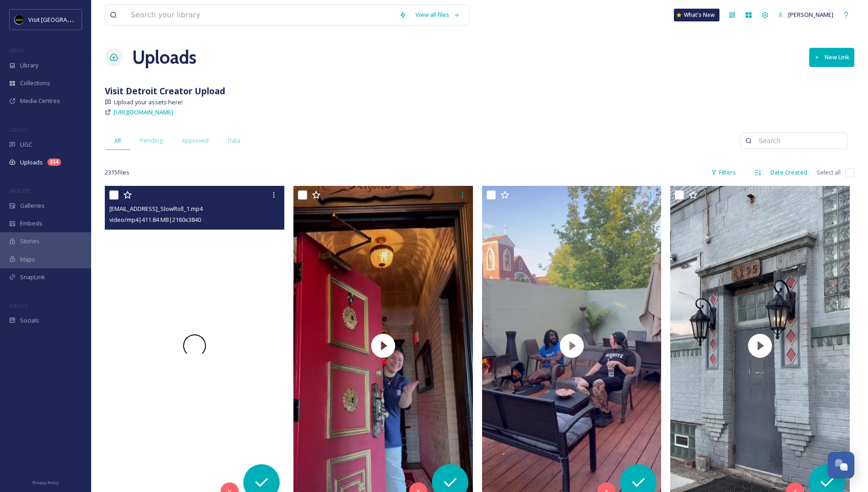 This screenshot has width=868, height=492. Describe the element at coordinates (18, 305) in the screenshot. I see `span: SOCIALS` at that location.